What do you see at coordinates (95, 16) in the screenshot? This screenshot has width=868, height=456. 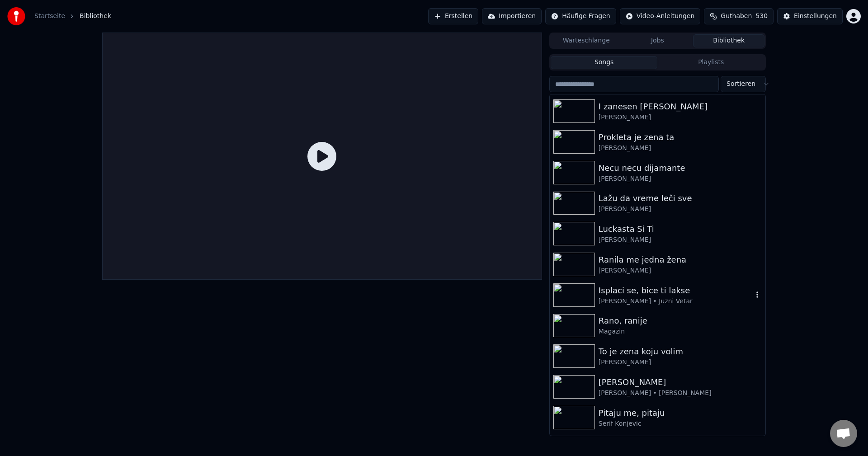 I see `span: Bibliothek` at bounding box center [95, 16].